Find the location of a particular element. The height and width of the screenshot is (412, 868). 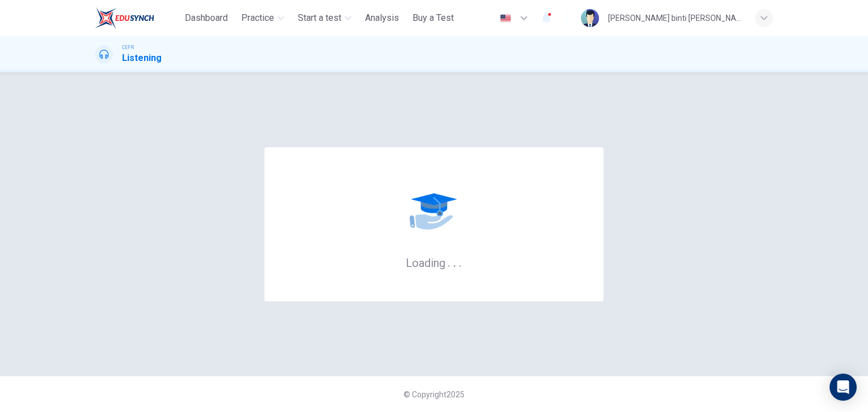

div: Open Intercom Messenger is located at coordinates (843, 387).